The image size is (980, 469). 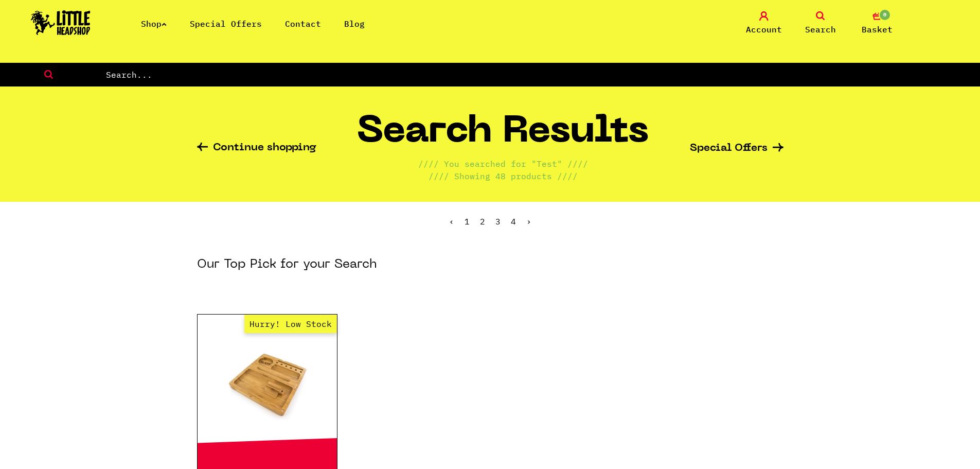 What do you see at coordinates (60, 23) in the screenshot?
I see `img: Little Head Shop Logo` at bounding box center [60, 23].